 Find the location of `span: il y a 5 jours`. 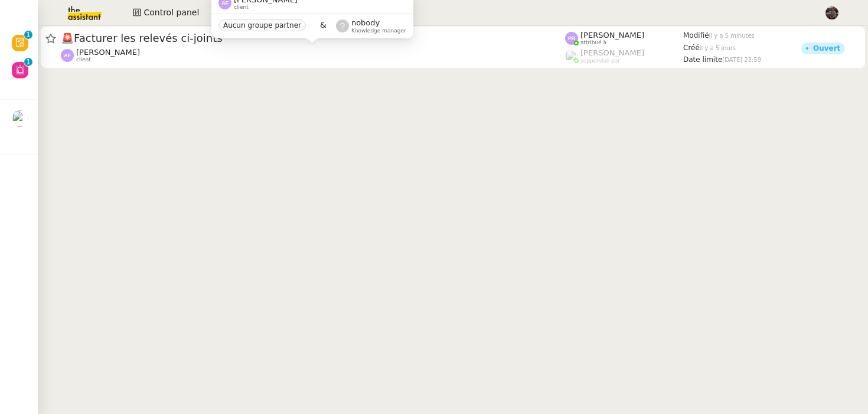

span: il y a 5 jours is located at coordinates (717, 48).